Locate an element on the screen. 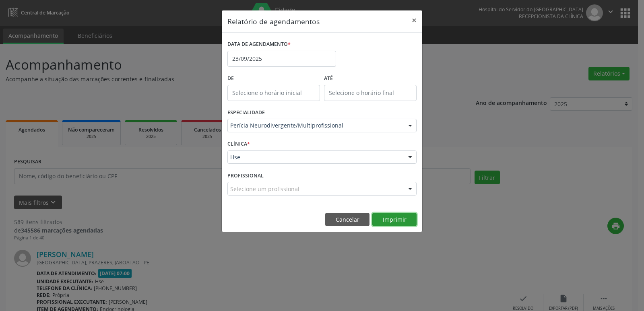 The image size is (644, 311). label: ESPECIALIDADE is located at coordinates (246, 113).